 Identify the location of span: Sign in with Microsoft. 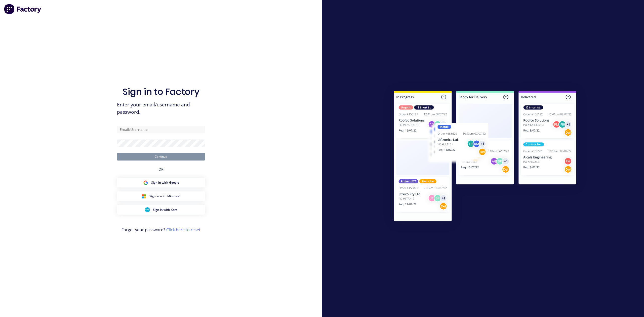
(165, 196).